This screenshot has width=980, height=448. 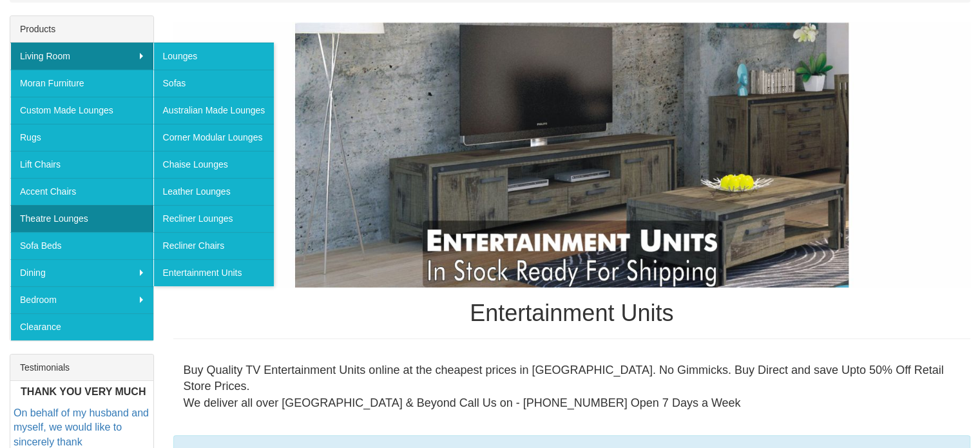 I want to click on a: Recliner Chairs, so click(x=214, y=246).